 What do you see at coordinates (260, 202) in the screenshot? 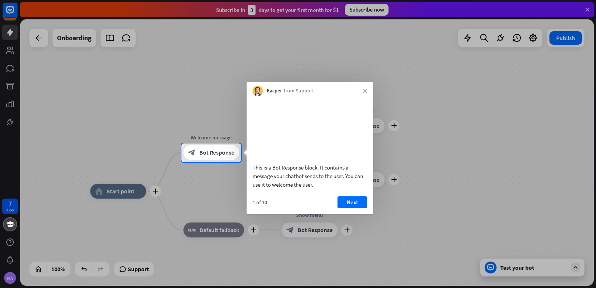
I see `div: 1 of 10` at bounding box center [260, 202].